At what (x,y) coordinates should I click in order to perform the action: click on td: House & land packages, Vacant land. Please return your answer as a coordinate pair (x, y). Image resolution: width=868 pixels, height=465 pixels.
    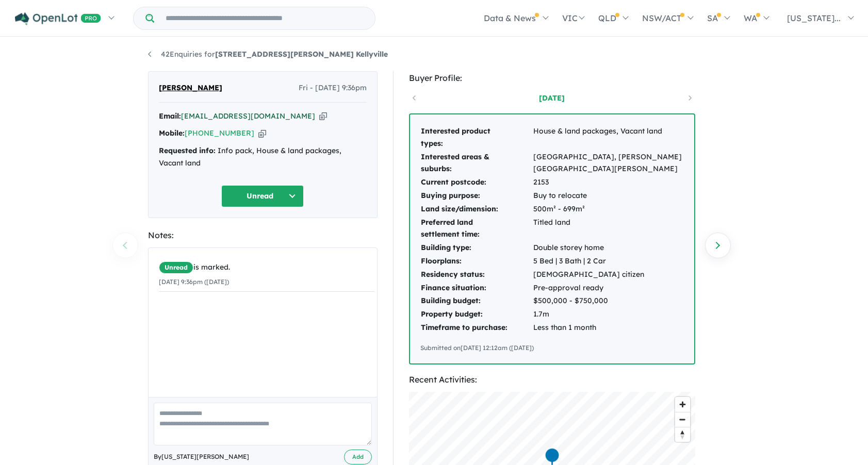
    Looking at the image, I should click on (609, 138).